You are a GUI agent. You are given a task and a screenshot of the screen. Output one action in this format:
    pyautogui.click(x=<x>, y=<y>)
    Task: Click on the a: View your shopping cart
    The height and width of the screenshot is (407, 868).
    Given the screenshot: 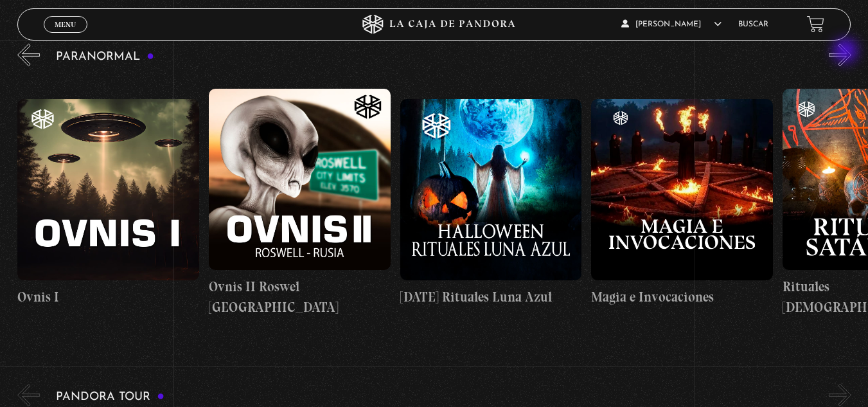 What is the action you would take?
    pyautogui.click(x=816, y=24)
    